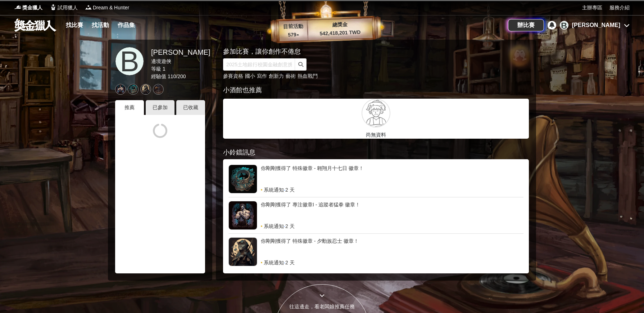 The image size is (644, 313). Describe the element at coordinates (233, 76) in the screenshot. I see `a: 參賽資格` at that location.